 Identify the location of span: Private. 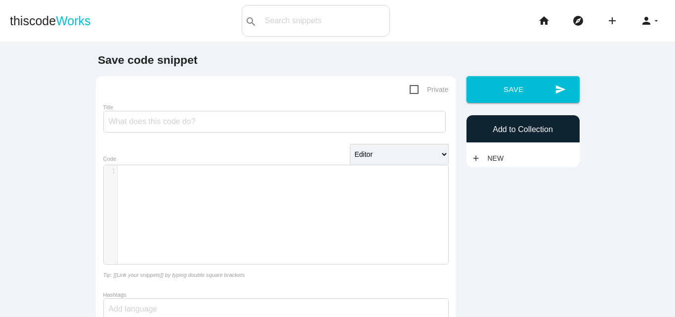
(429, 89).